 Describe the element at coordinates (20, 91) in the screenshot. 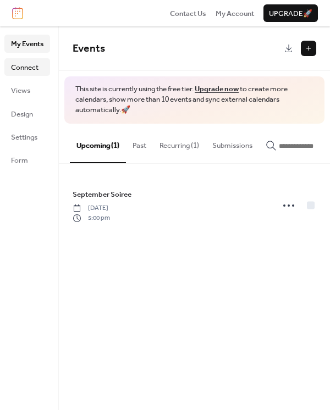

I see `span: Views` at that location.